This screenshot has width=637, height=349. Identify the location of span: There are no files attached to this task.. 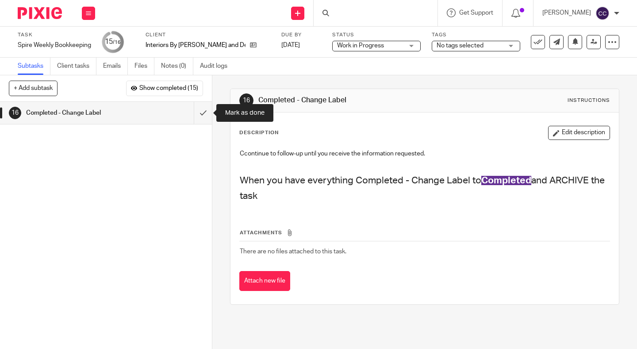
(293, 251).